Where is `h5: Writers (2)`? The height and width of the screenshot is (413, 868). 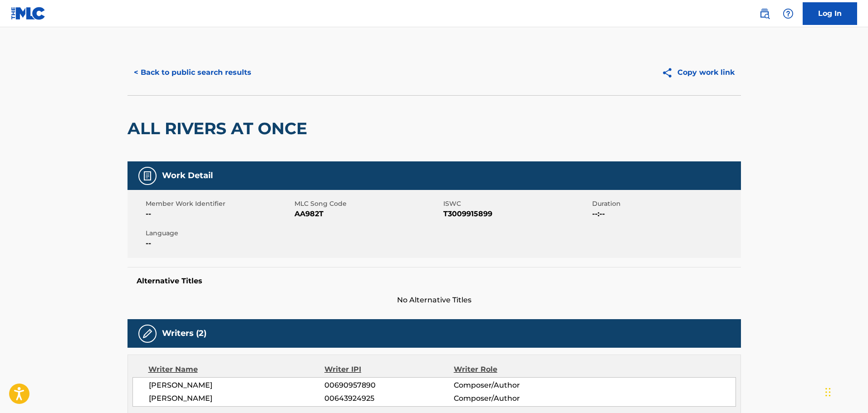 h5: Writers (2) is located at coordinates (184, 333).